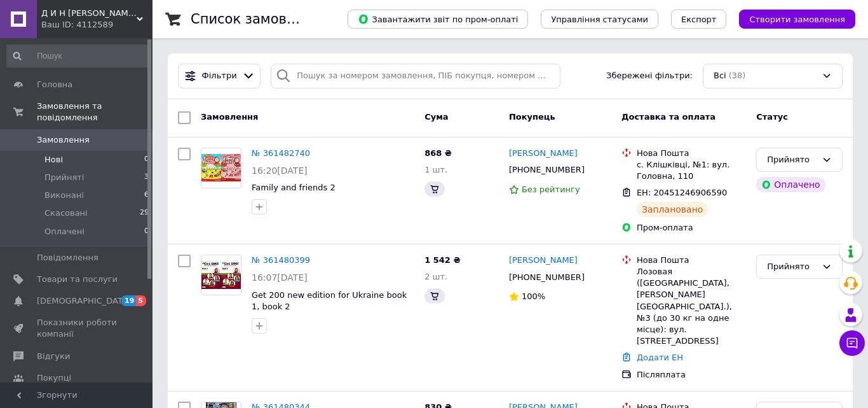  I want to click on span: Get 200 new edition for Ukraine book 1, book 2, so click(329, 300).